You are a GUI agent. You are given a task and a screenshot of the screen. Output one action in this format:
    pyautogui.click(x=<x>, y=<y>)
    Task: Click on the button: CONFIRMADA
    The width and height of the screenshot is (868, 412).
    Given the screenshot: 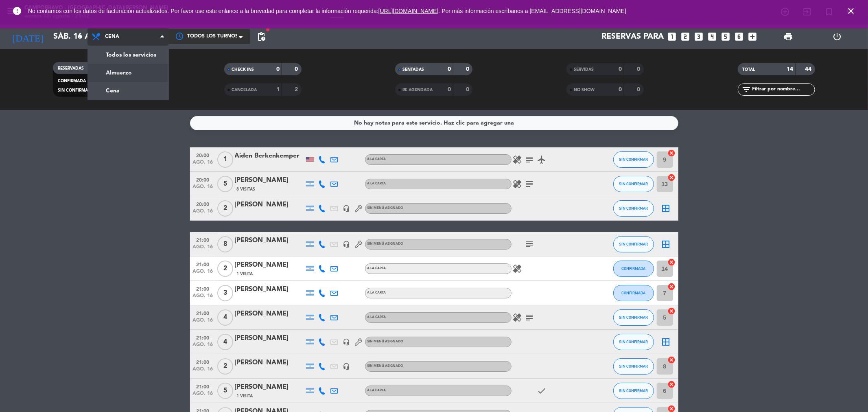 What is the action you would take?
    pyautogui.click(x=633, y=293)
    